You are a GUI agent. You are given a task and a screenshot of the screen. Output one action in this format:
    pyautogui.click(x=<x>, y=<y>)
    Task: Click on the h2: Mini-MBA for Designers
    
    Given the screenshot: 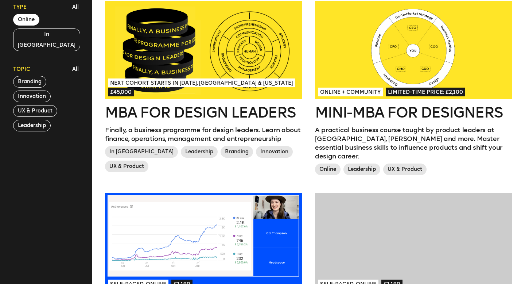 What is the action you would take?
    pyautogui.click(x=414, y=112)
    